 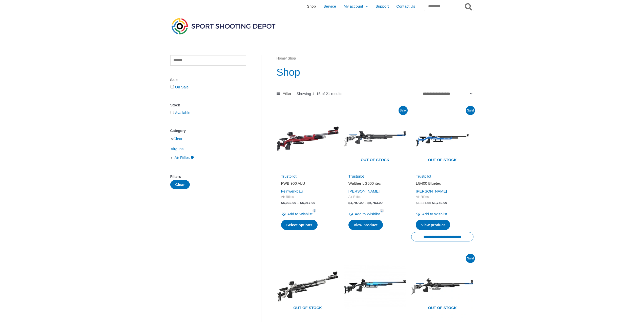 I want to click on a: Air Rifles, so click(x=184, y=157).